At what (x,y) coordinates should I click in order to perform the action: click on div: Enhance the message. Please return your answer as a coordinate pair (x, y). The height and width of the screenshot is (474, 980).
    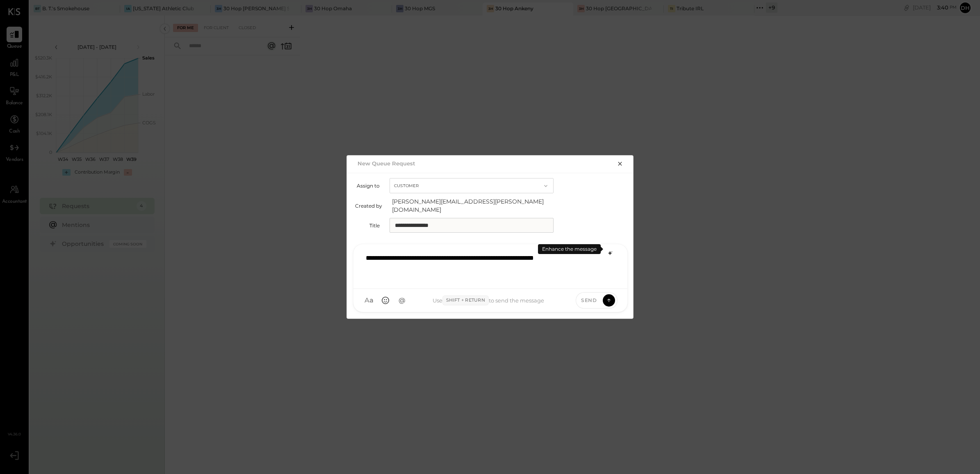
    Looking at the image, I should click on (570, 249).